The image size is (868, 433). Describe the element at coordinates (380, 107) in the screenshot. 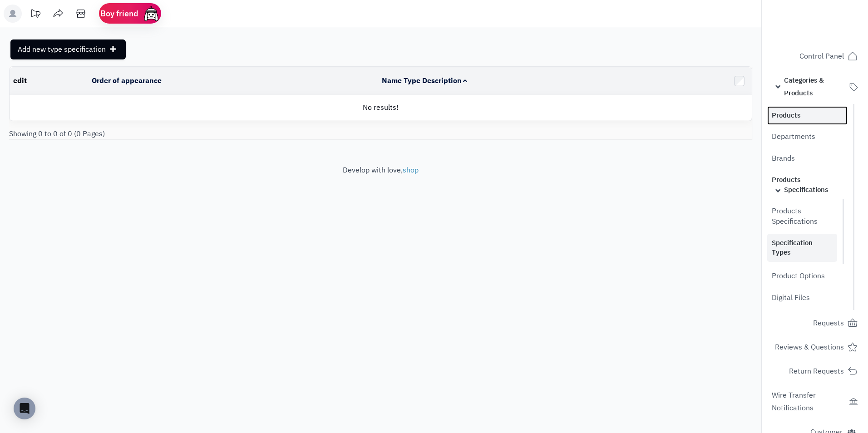

I see `td: No results!` at that location.